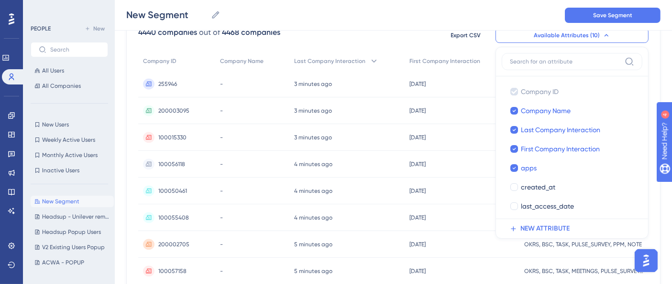  What do you see at coordinates (68, 140) in the screenshot?
I see `span: Weekly Active Users` at bounding box center [68, 140].